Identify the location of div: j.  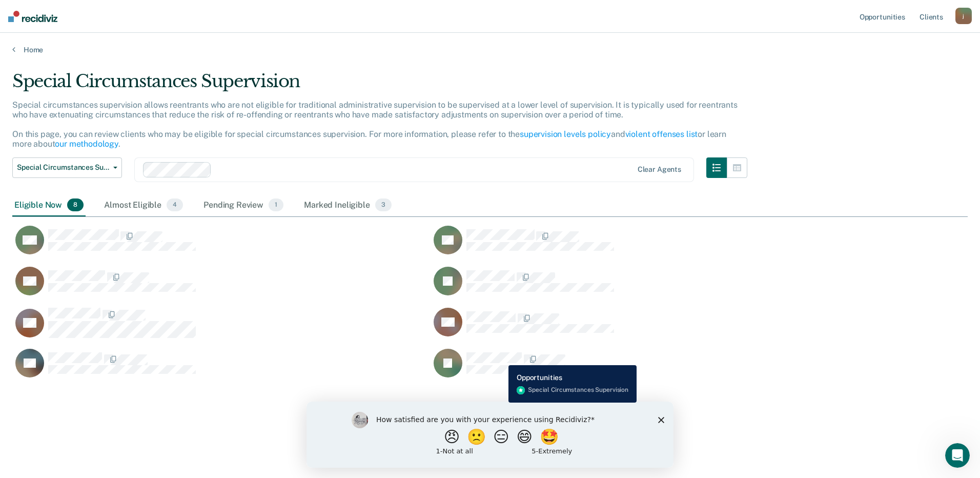
(964, 16).